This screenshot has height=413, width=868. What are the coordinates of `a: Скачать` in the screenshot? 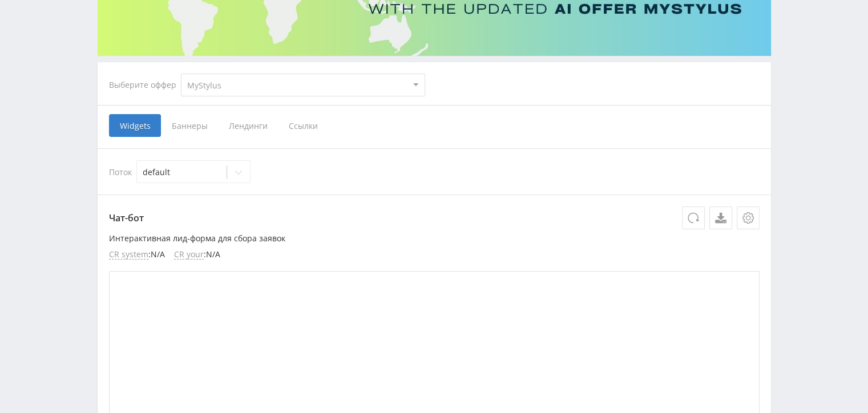 It's located at (720, 218).